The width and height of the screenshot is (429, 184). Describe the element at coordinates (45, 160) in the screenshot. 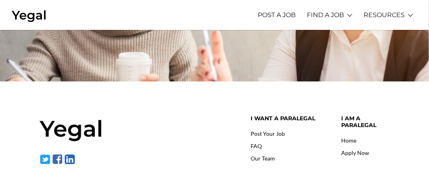

I see `img: twitter-1.svg` at that location.